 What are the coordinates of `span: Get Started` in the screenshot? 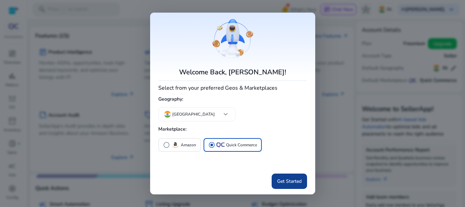 It's located at (289, 181).